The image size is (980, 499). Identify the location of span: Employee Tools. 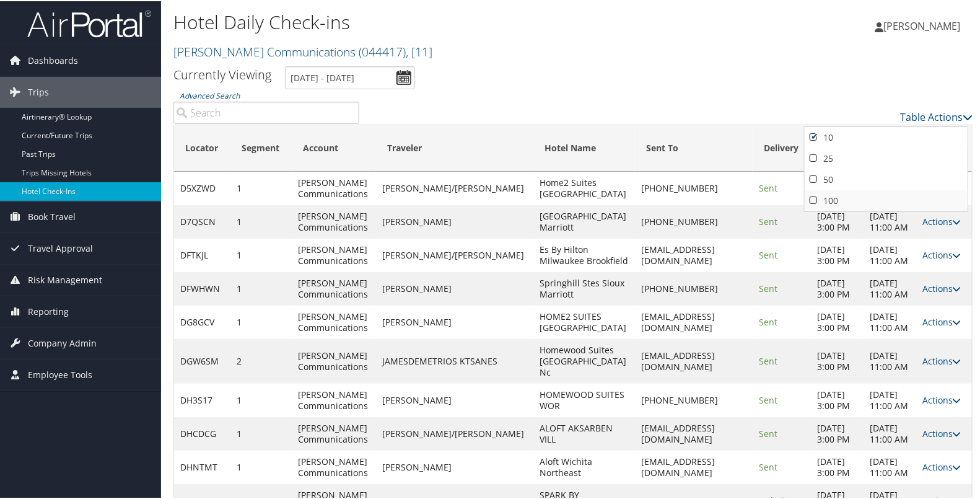
(60, 374).